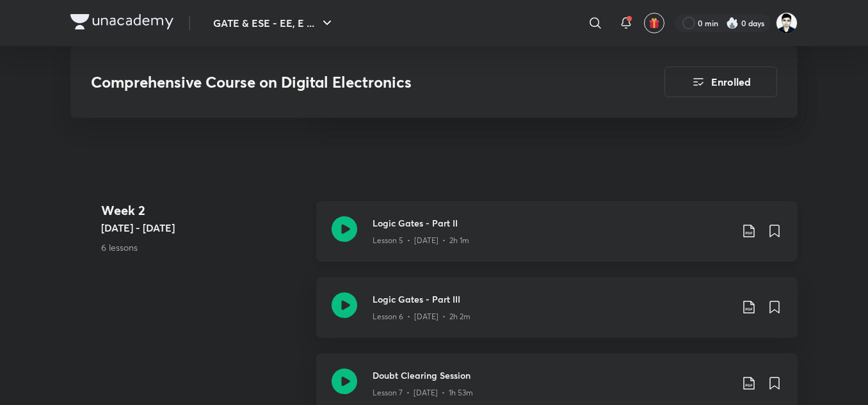 This screenshot has height=405, width=868. What do you see at coordinates (733, 23) in the screenshot?
I see `img: streak` at bounding box center [733, 23].